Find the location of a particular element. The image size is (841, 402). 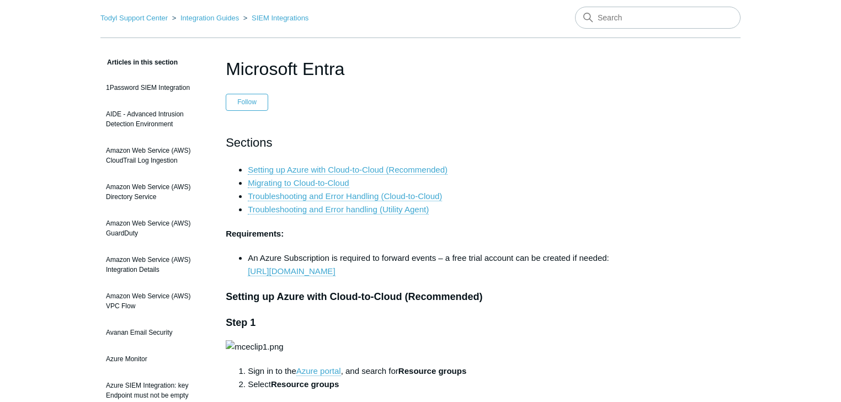

h1: Microsoft Entra is located at coordinates (420, 69).